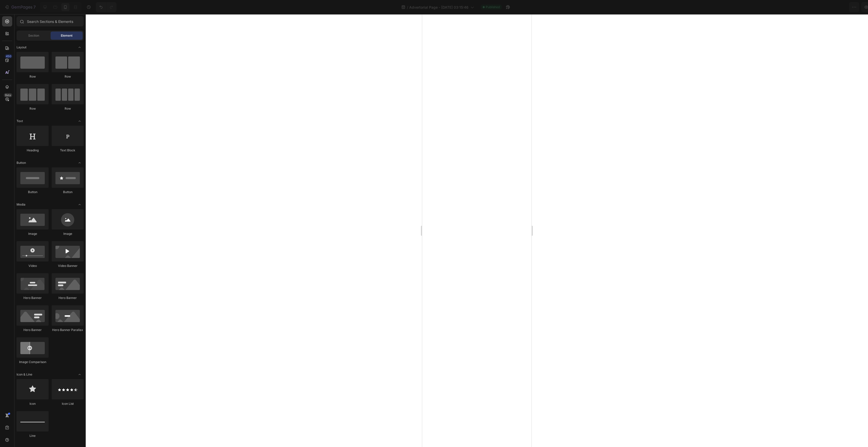 This screenshot has width=868, height=447. Describe the element at coordinates (21, 205) in the screenshot. I see `span: Media` at that location.